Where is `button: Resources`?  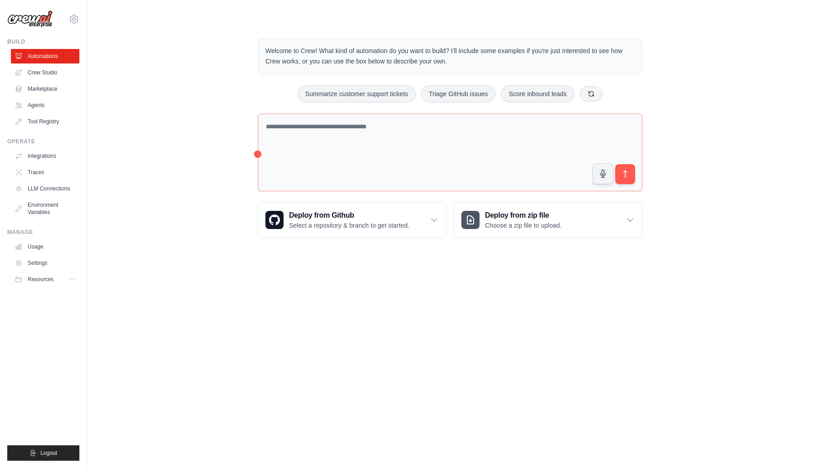
button: Resources is located at coordinates (45, 280).